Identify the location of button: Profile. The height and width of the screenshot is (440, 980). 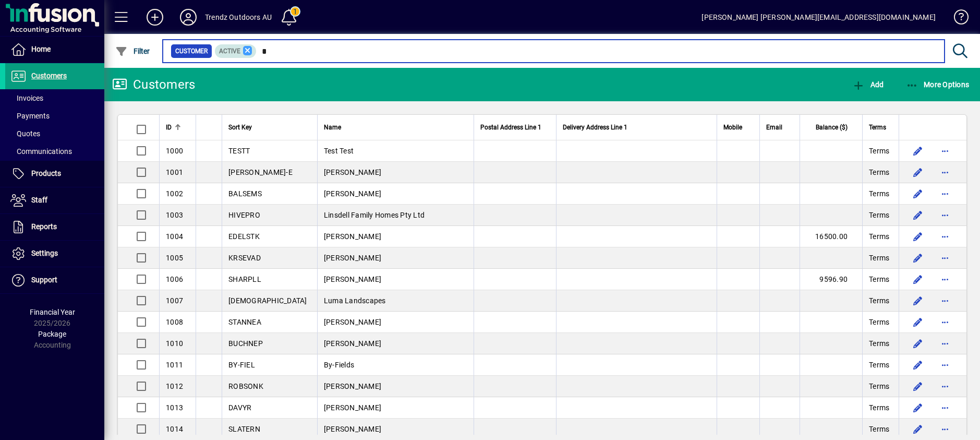
(189, 17).